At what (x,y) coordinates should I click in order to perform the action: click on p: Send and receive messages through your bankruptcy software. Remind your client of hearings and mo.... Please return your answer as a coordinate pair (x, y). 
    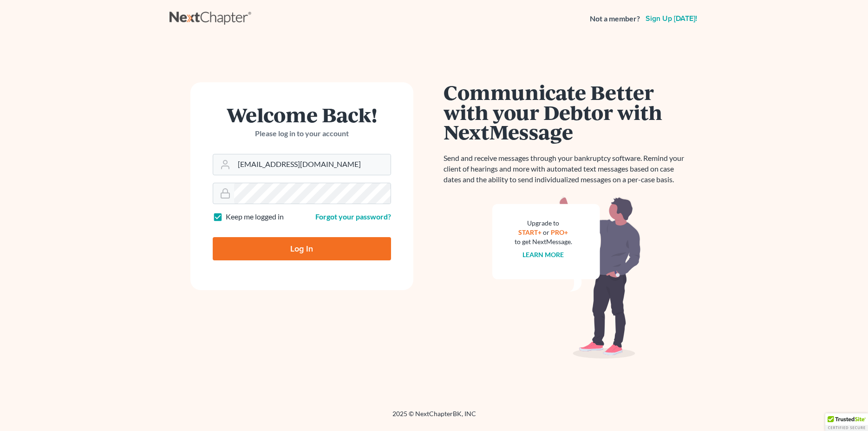
    Looking at the image, I should click on (566, 169).